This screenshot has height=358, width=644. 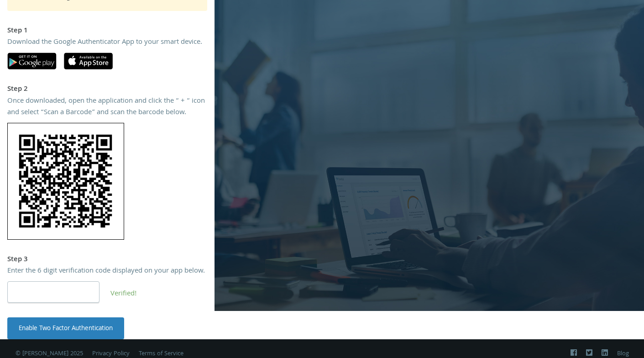 What do you see at coordinates (17, 89) in the screenshot?
I see `strong: Step 2` at bounding box center [17, 89].